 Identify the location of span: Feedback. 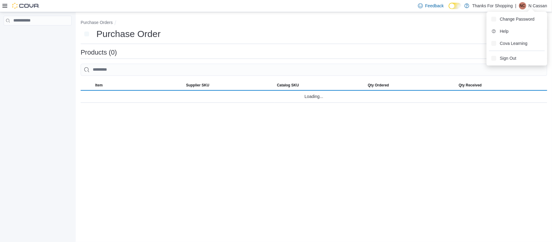
(434, 6).